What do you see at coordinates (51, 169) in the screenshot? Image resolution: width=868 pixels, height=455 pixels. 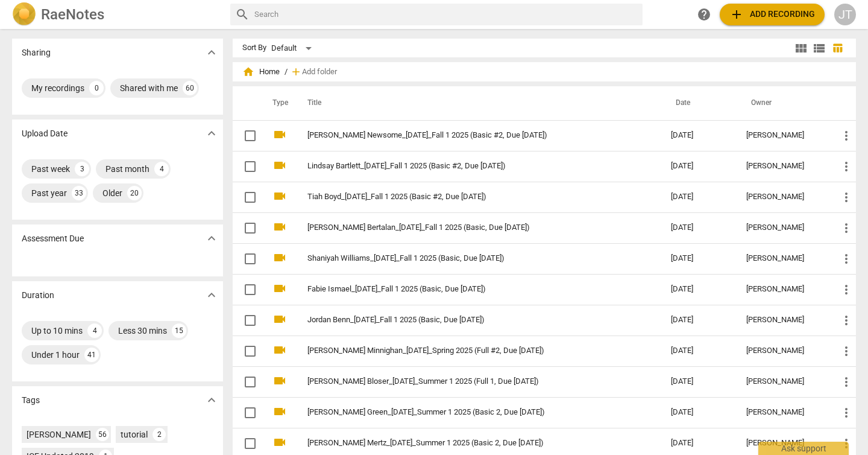 I see `div: Past week` at bounding box center [51, 169].